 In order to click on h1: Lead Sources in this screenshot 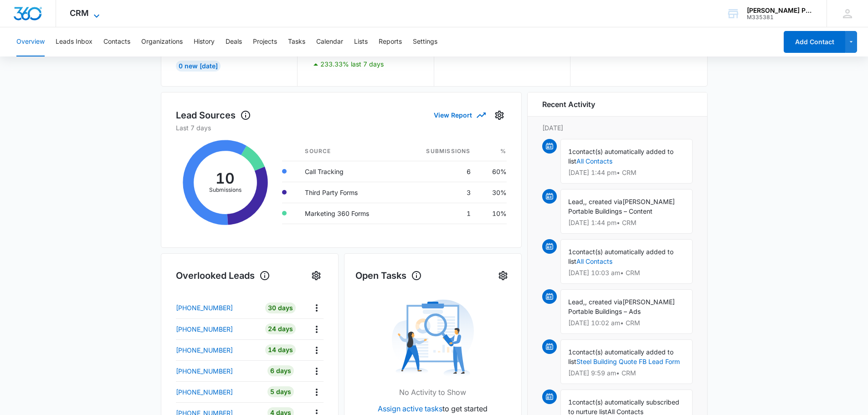, I will do `click(213, 116)`.